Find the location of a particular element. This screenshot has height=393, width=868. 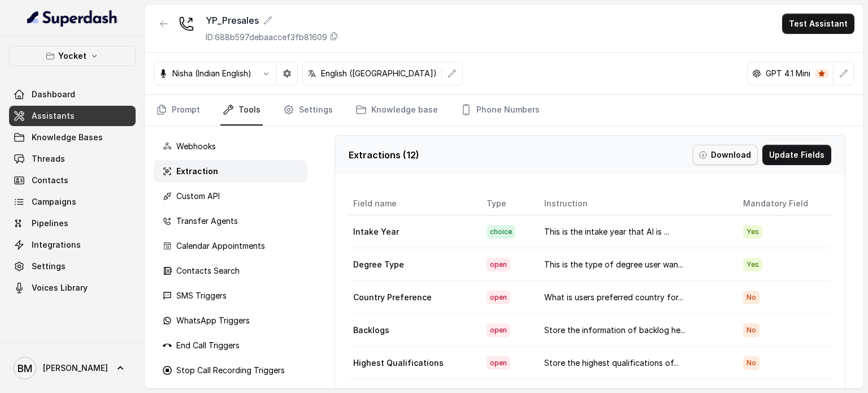

a: Contacts is located at coordinates (73, 180).